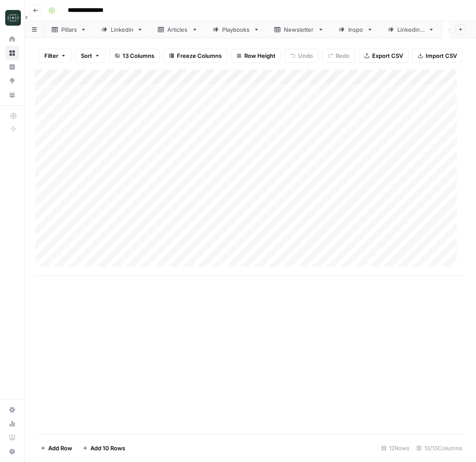 This screenshot has width=476, height=462. I want to click on div: 12 Rows, so click(395, 448).